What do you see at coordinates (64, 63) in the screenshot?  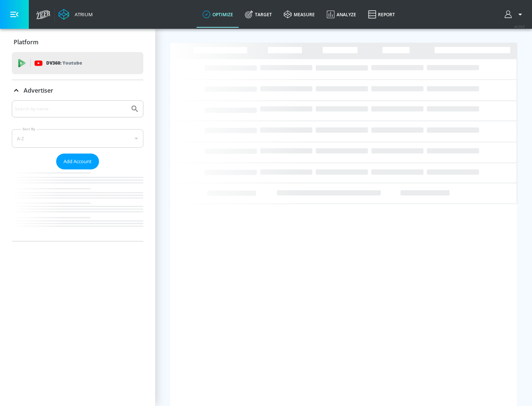 I see `p: DV360:` at bounding box center [64, 63].